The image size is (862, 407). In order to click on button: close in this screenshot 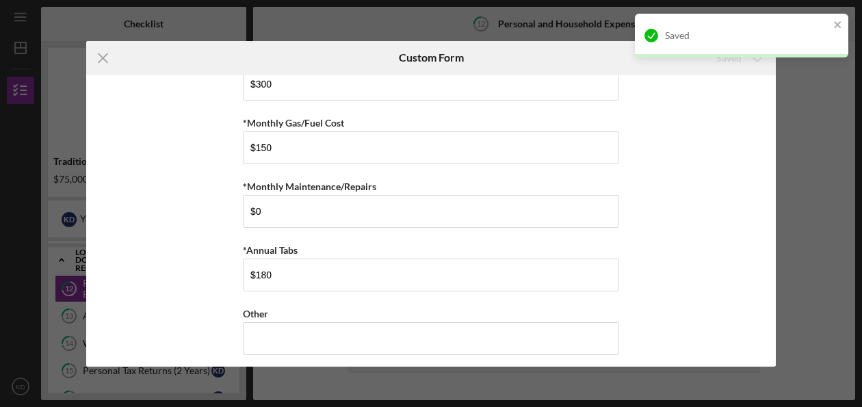, I will do `click(838, 25)`.